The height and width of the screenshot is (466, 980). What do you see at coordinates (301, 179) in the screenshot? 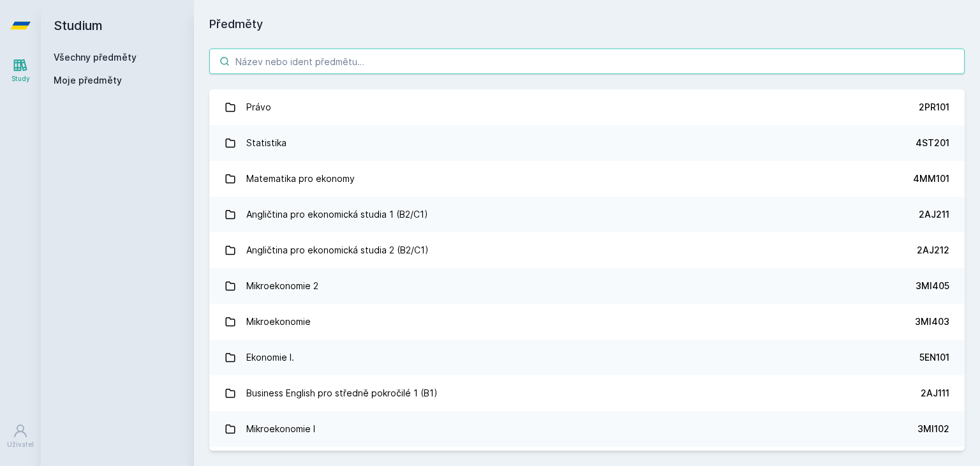
I see `div: Matematika pro ekonomy` at bounding box center [301, 179].